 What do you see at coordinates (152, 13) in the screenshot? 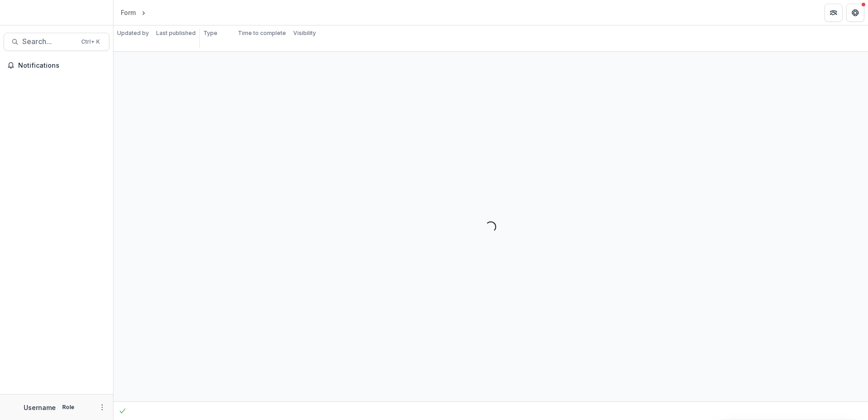
I see `nav: breadcrumb` at bounding box center [152, 13].